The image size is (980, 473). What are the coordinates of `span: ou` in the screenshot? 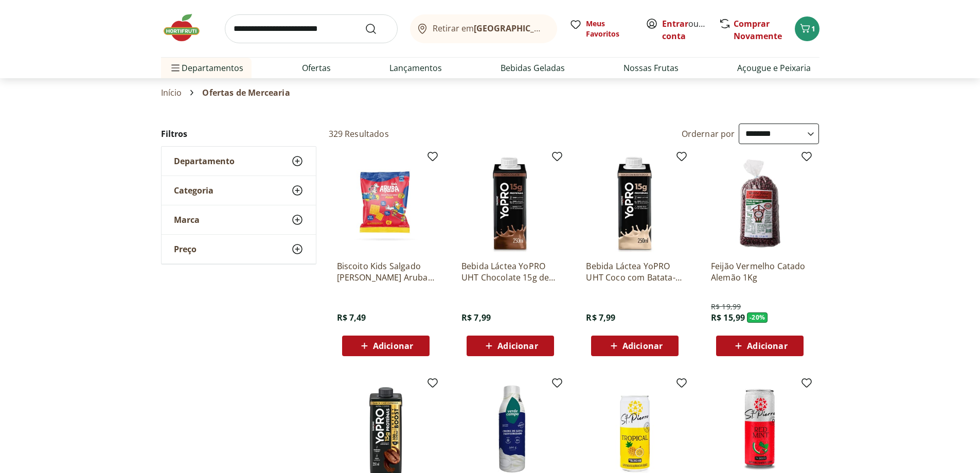 It's located at (685, 30).